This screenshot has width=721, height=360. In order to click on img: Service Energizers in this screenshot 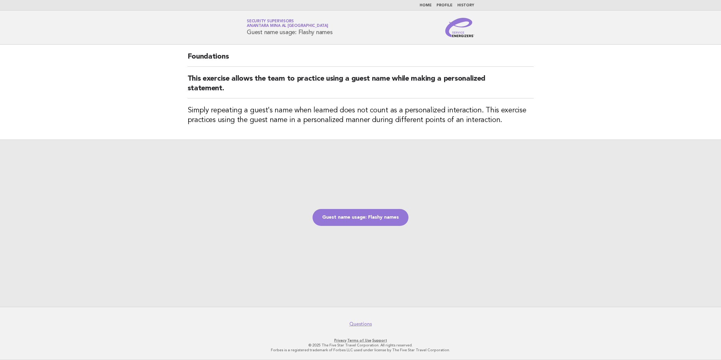, I will do `click(460, 27)`.